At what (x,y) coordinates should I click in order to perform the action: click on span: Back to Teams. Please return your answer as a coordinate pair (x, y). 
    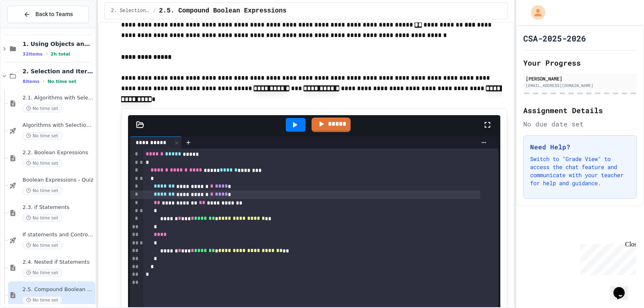
    Looking at the image, I should click on (54, 14).